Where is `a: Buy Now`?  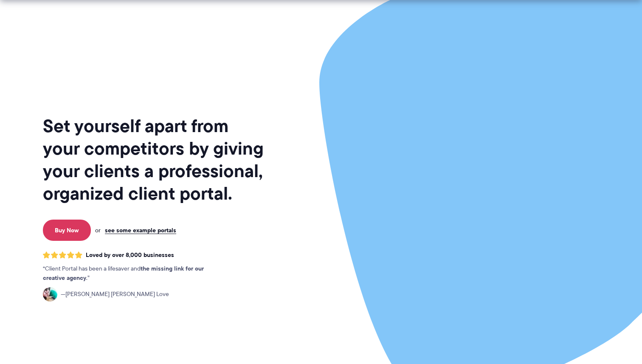 a: Buy Now is located at coordinates (67, 230).